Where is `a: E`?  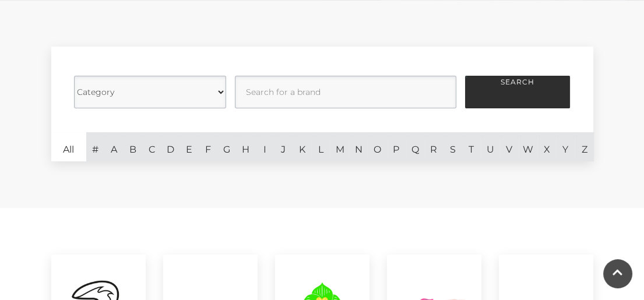
a: E is located at coordinates (189, 147).